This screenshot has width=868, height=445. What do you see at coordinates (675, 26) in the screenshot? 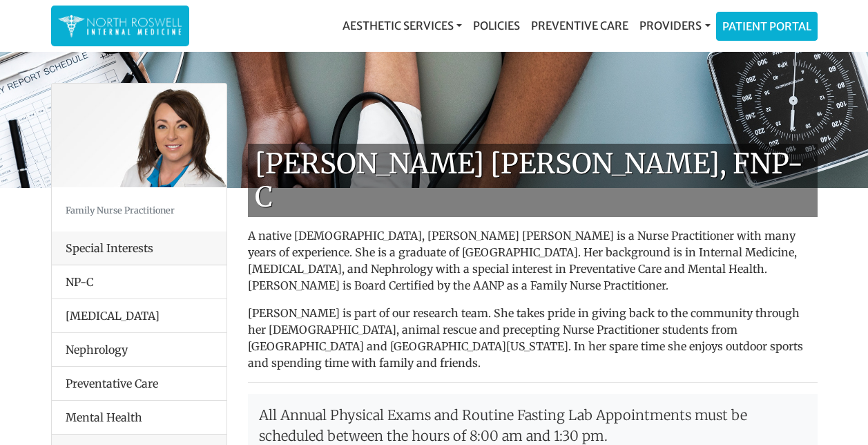
I see `a: Providers` at bounding box center [675, 26].